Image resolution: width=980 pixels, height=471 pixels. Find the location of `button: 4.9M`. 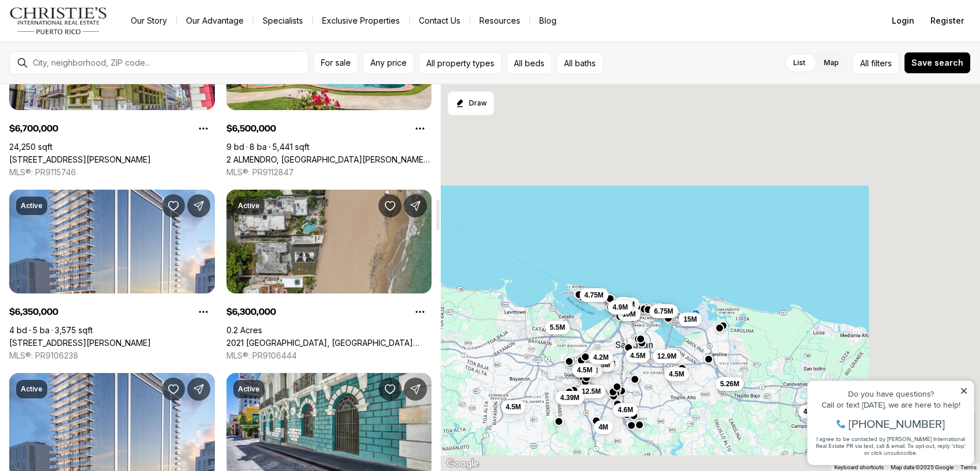

button: 4.9M is located at coordinates (620, 308).